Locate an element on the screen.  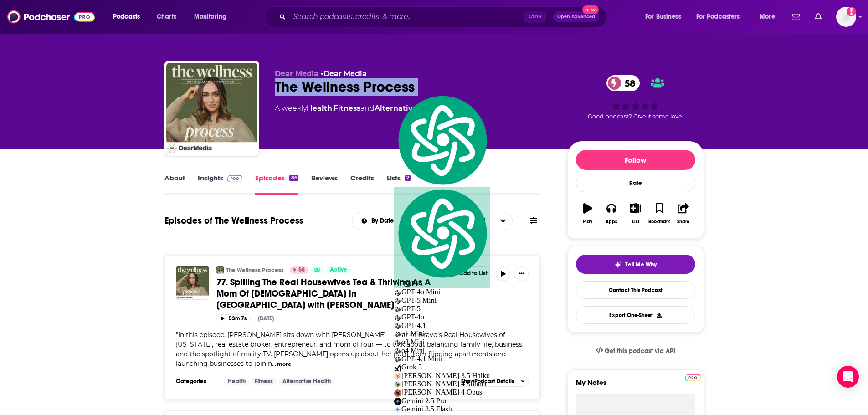
span: Get this podcast via API is located at coordinates (639, 351).